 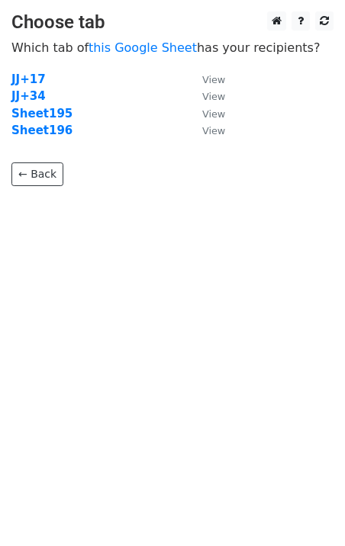 I want to click on strong: JJ+34, so click(x=28, y=96).